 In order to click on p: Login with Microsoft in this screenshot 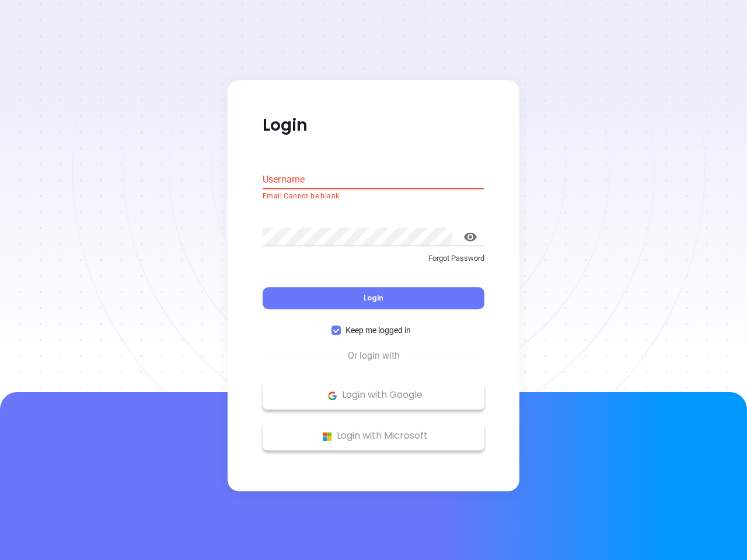, I will do `click(374, 436)`.